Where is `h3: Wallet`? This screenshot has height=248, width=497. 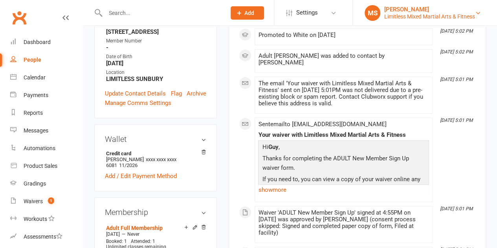
h3: Wallet is located at coordinates (155, 139).